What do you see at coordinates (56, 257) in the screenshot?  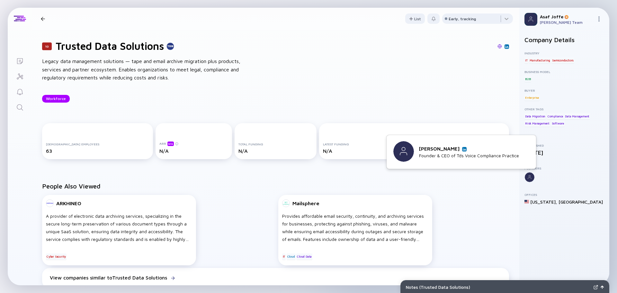 I see `div: Cyber Security` at bounding box center [56, 257].